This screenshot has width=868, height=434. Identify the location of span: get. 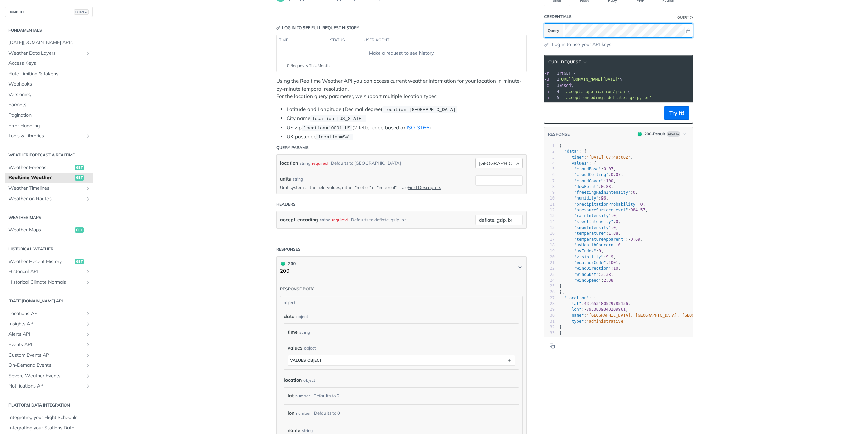
(79, 230).